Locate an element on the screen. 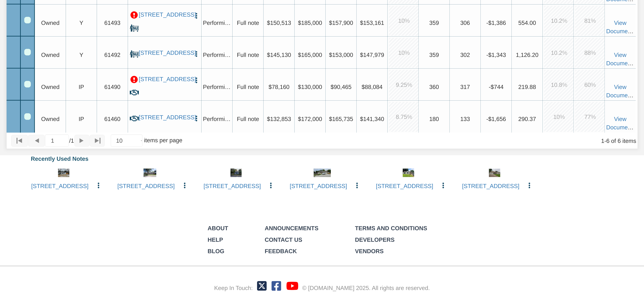  abbr: through is located at coordinates (605, 141).